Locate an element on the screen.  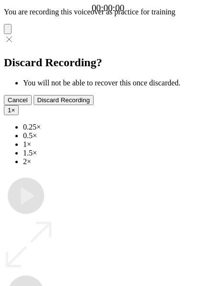
li: You will not be able to recover this once discarded. is located at coordinates (118, 83).